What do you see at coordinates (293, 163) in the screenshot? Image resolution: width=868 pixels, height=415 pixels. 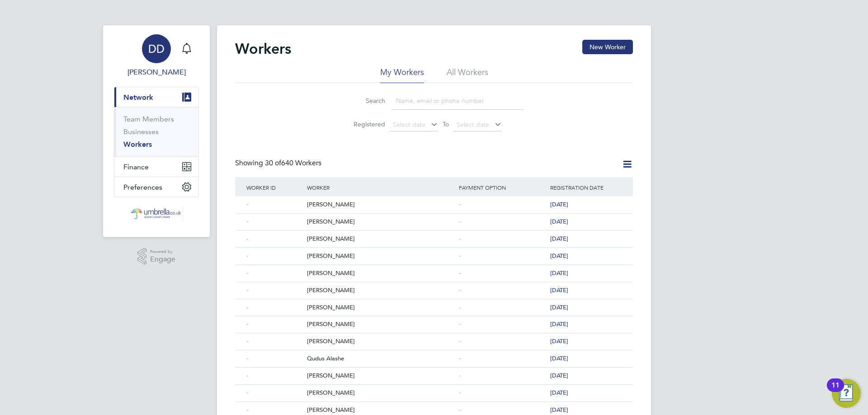 I see `span: 640 Workers` at bounding box center [293, 163].